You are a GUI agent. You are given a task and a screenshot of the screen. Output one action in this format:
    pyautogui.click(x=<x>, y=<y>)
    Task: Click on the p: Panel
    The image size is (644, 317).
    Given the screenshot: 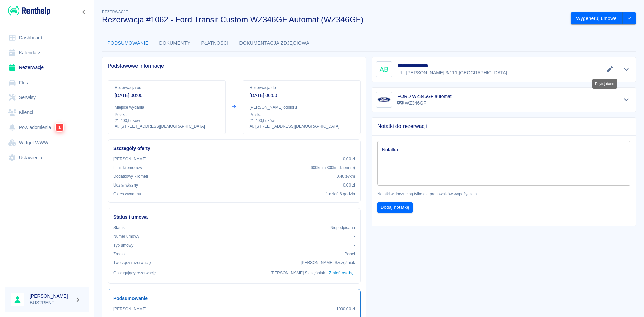 What is the action you would take?
    pyautogui.click(x=350, y=254)
    